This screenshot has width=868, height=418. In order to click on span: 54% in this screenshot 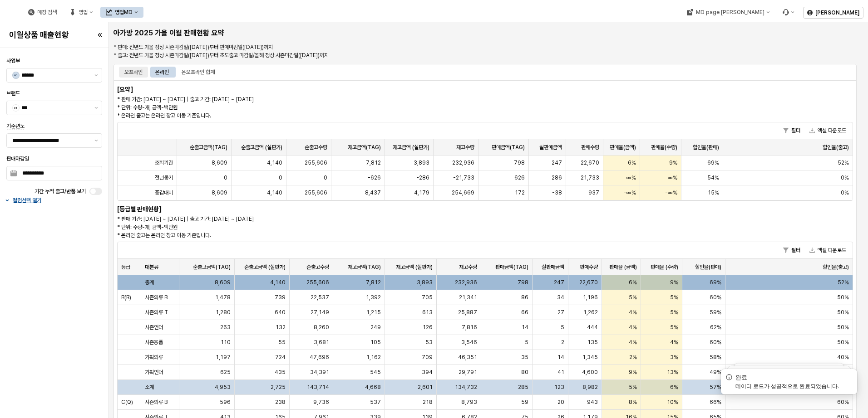, I will do `click(713, 178)`.